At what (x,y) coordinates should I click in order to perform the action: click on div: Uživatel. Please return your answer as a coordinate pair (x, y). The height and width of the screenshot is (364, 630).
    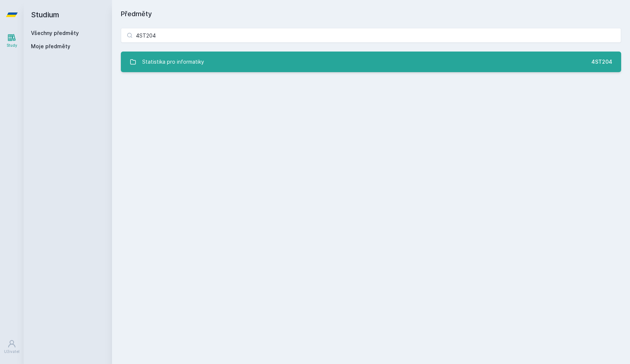
    Looking at the image, I should click on (12, 352).